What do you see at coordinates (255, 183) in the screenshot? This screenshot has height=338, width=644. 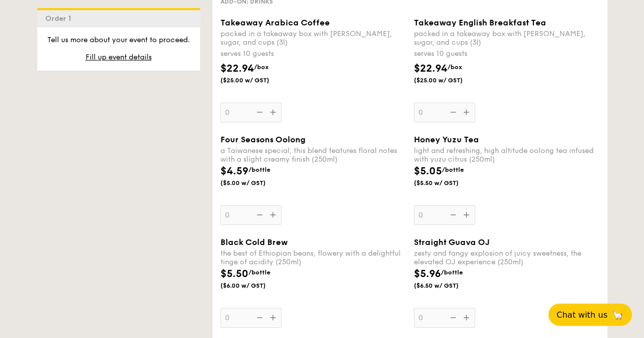 I see `span: ($5.00 w/ GST)` at bounding box center [255, 183].